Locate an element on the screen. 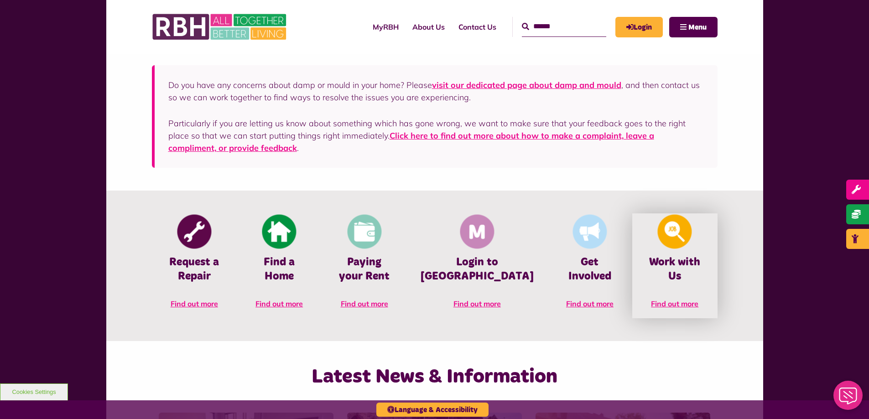  h4: Request a Repair is located at coordinates (194, 269).